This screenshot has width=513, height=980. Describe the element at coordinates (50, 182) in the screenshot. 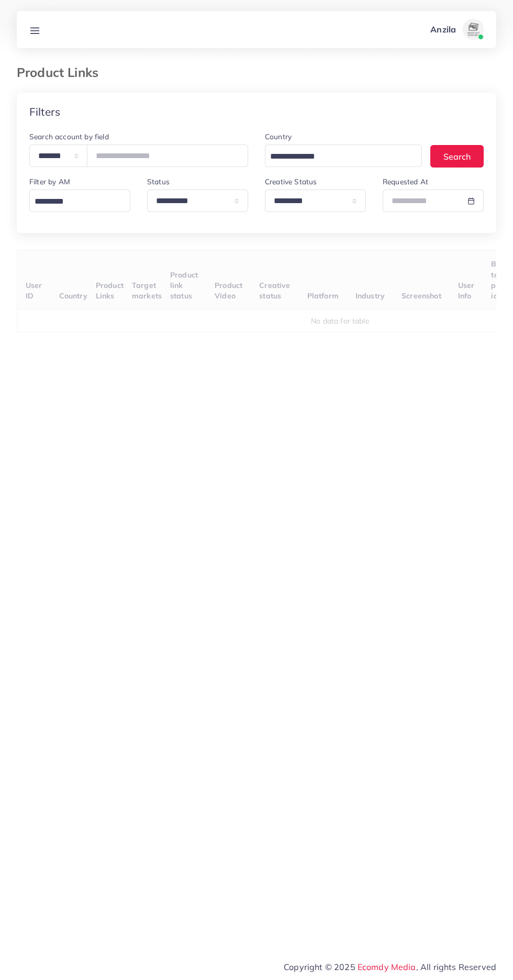

I see `label: Filter by AM` at that location.